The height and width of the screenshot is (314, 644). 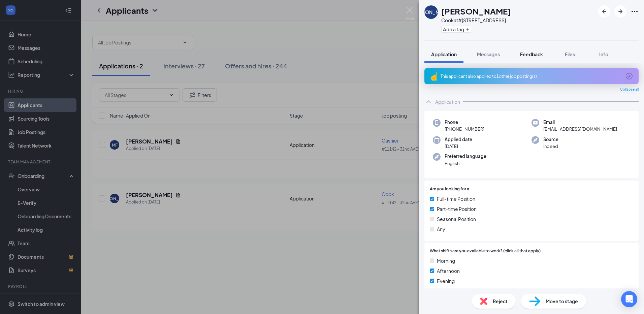 What do you see at coordinates (489, 54) in the screenshot?
I see `span: Messages` at bounding box center [489, 54].